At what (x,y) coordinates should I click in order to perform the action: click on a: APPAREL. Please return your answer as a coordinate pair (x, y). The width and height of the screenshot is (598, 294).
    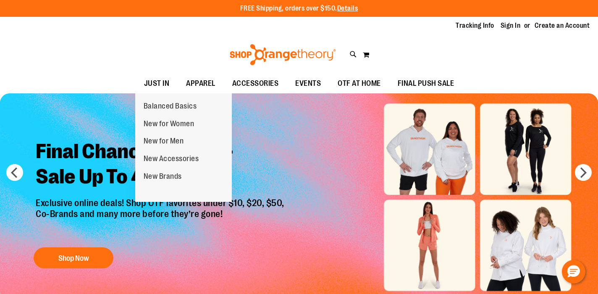
    Looking at the image, I should click on (201, 84).